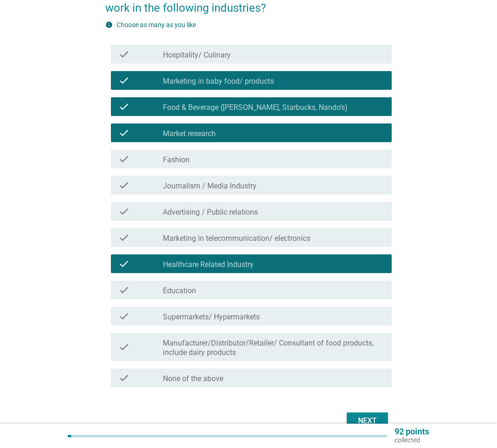  Describe the element at coordinates (210, 212) in the screenshot. I see `label: Advertising / Public relations` at that location.